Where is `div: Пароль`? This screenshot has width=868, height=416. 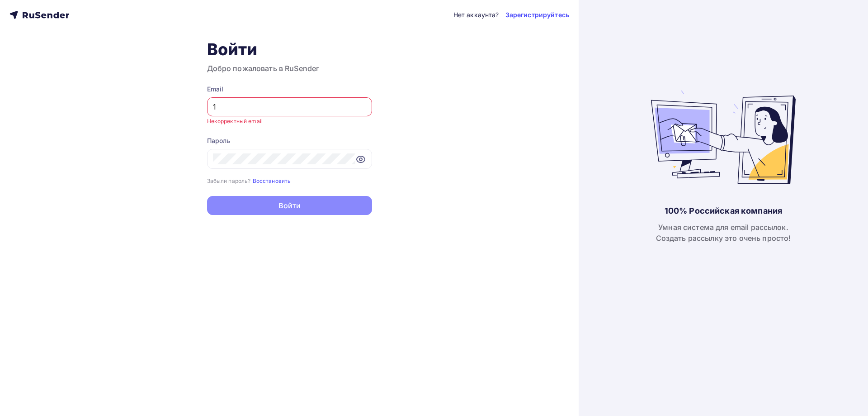 div: Пароль is located at coordinates (290, 141).